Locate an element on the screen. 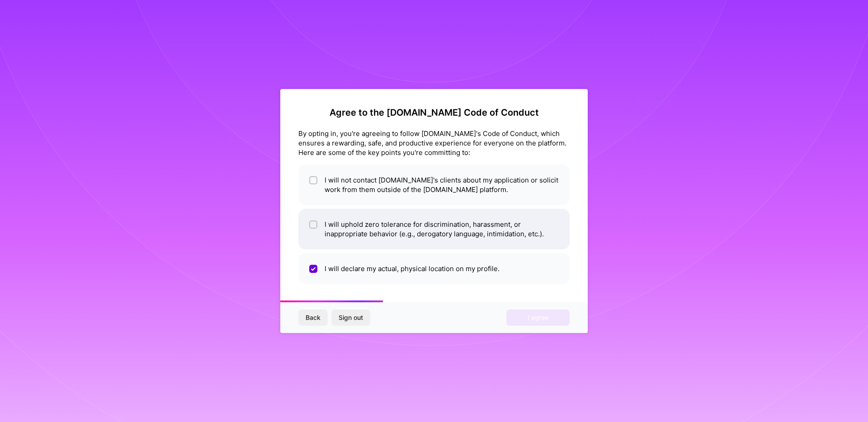 This screenshot has height=422, width=868. button: Back is located at coordinates (313, 318).